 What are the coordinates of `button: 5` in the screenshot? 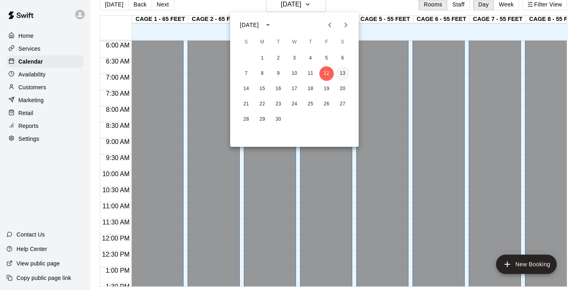 It's located at (327, 58).